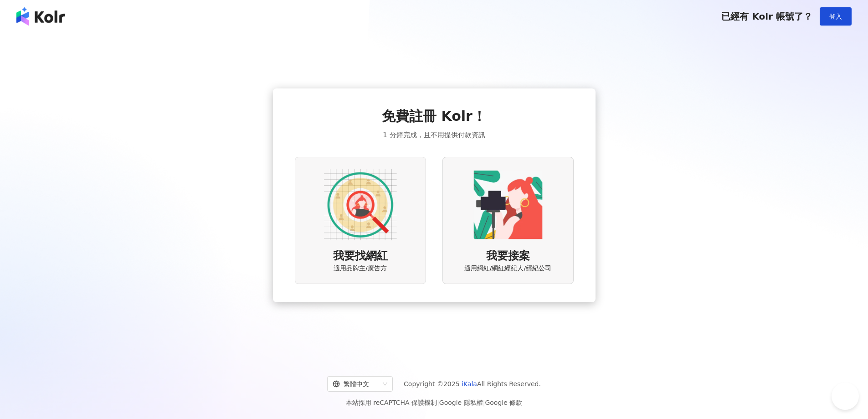 The image size is (868, 419). What do you see at coordinates (434, 403) in the screenshot?
I see `span: 本站採用 reCAPTCHA 保護機制` at bounding box center [434, 403].